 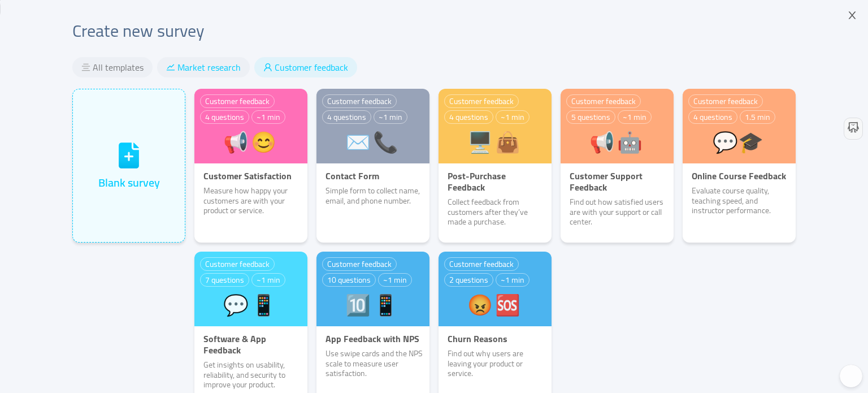 What do you see at coordinates (86, 67) in the screenshot?
I see `i: icon: align-center` at bounding box center [86, 67].